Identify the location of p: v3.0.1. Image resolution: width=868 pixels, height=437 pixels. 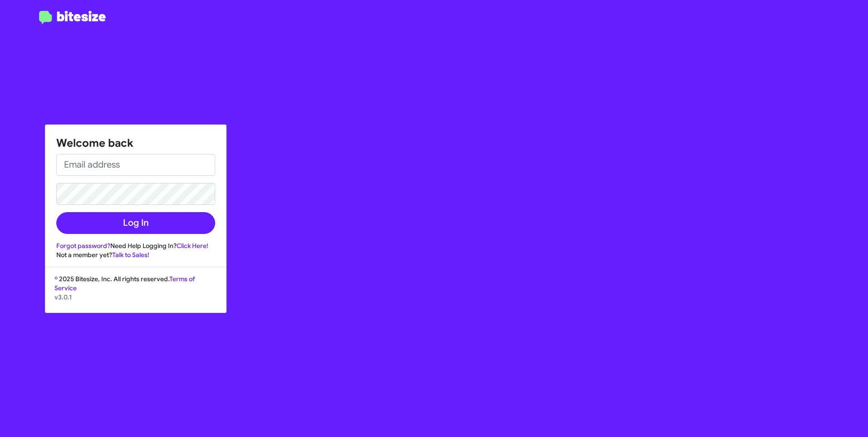
(136, 297).